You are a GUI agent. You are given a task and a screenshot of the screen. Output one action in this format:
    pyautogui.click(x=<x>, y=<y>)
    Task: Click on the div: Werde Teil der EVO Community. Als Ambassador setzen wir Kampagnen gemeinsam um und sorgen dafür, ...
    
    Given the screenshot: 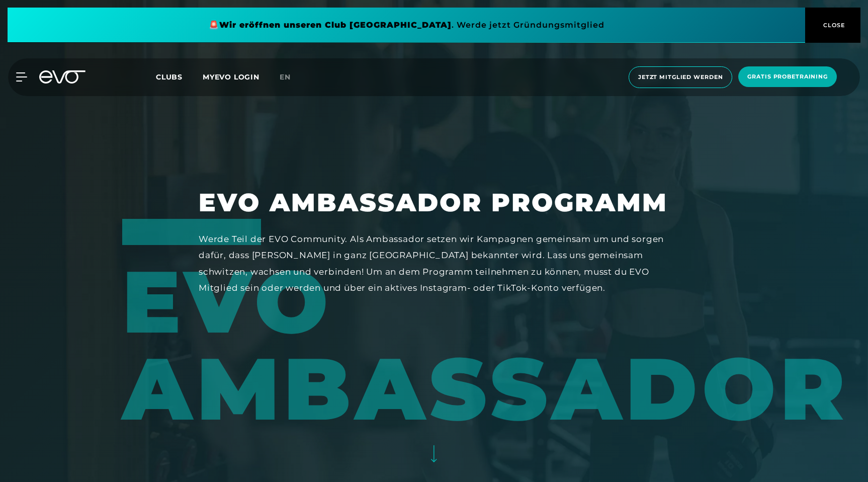 What is the action you would take?
    pyautogui.click(x=434, y=263)
    